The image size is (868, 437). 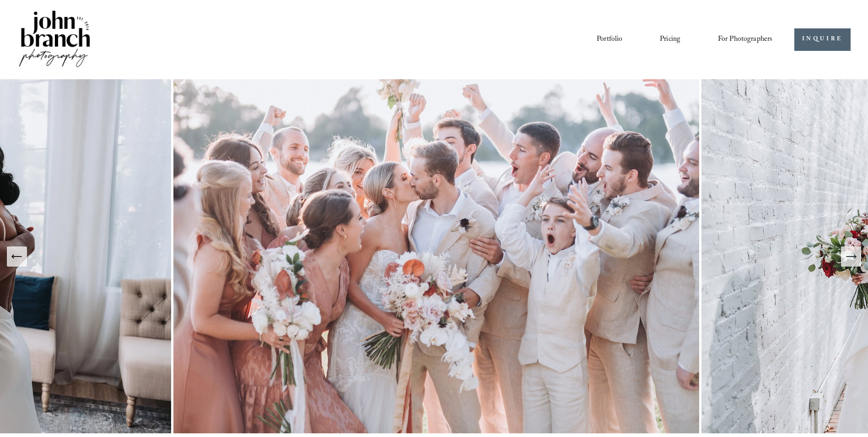 I want to click on a: INQUIRE, so click(x=822, y=40).